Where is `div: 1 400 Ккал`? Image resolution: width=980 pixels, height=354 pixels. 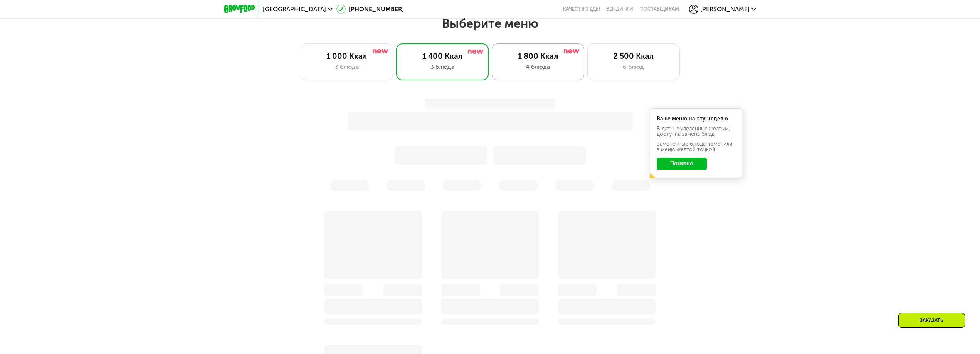 div: 1 400 Ккал is located at coordinates (442, 56).